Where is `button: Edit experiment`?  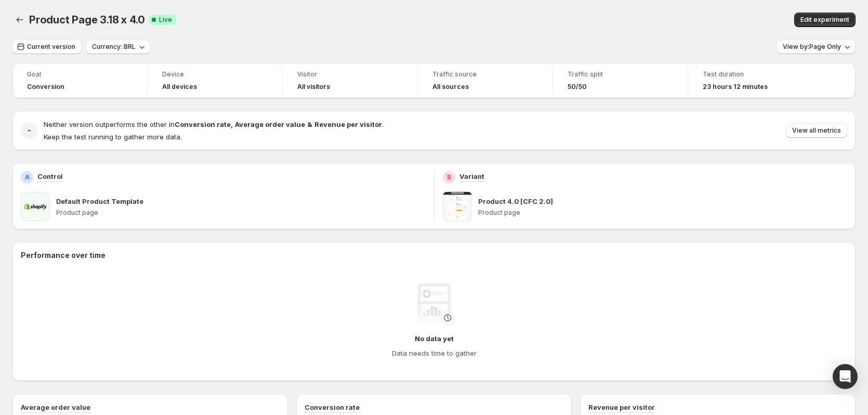 button: Edit experiment is located at coordinates (825, 19).